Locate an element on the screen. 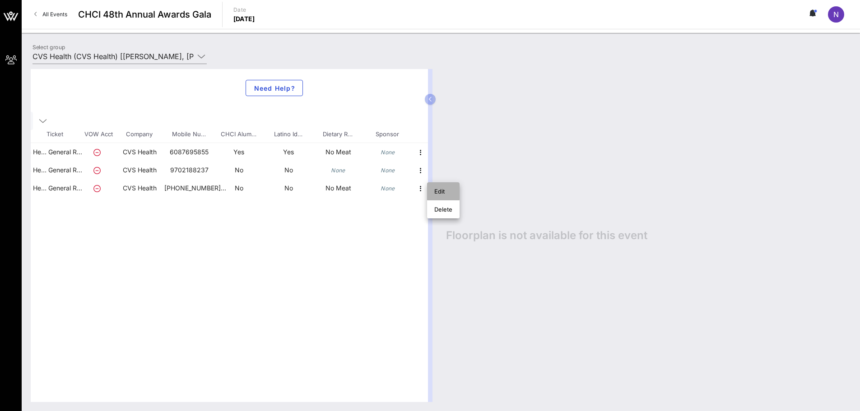 This screenshot has width=860, height=411. span: Sponsor is located at coordinates (387, 134).